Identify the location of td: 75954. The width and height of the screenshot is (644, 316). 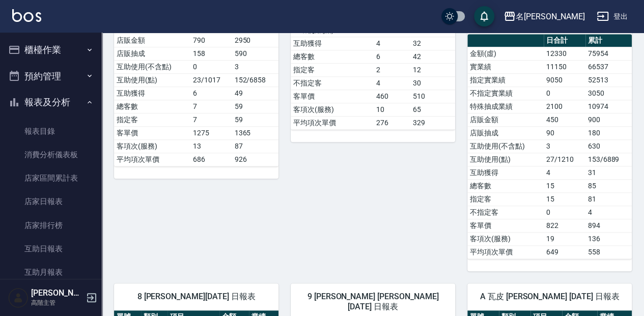
(609, 53).